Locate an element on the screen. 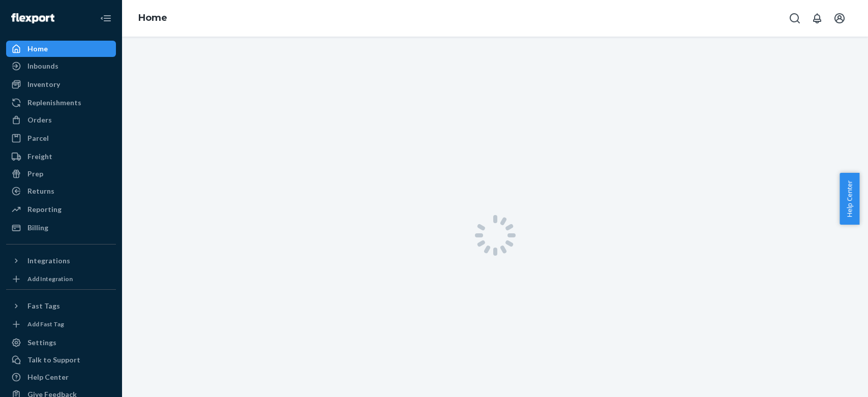 The height and width of the screenshot is (397, 868). button: Close Navigation is located at coordinates (106, 18).